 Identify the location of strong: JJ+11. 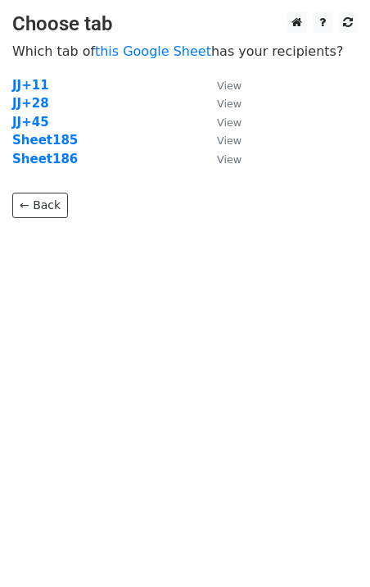
(30, 85).